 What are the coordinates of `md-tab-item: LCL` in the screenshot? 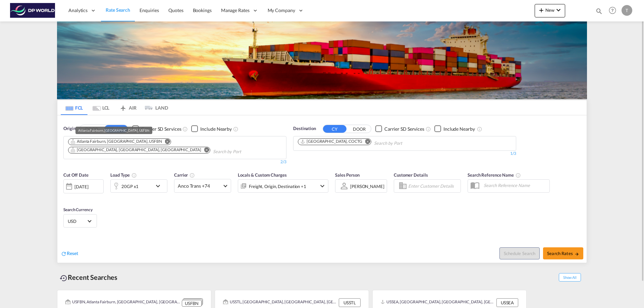 It's located at (101, 107).